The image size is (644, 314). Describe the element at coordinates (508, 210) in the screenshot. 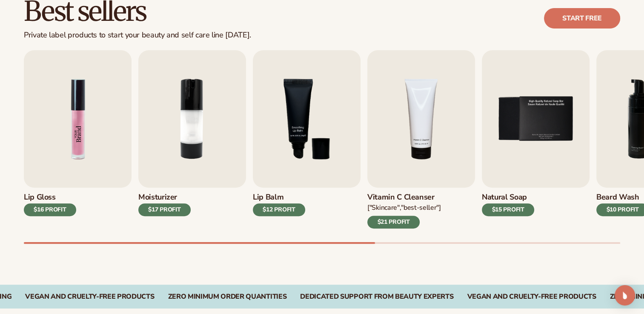

I see `div: $15 PROFIT` at that location.